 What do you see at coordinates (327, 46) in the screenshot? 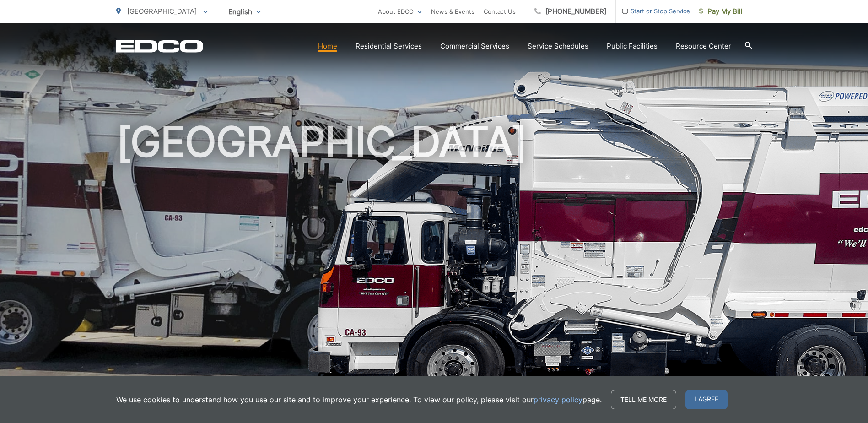
I see `a: Home` at bounding box center [327, 46].